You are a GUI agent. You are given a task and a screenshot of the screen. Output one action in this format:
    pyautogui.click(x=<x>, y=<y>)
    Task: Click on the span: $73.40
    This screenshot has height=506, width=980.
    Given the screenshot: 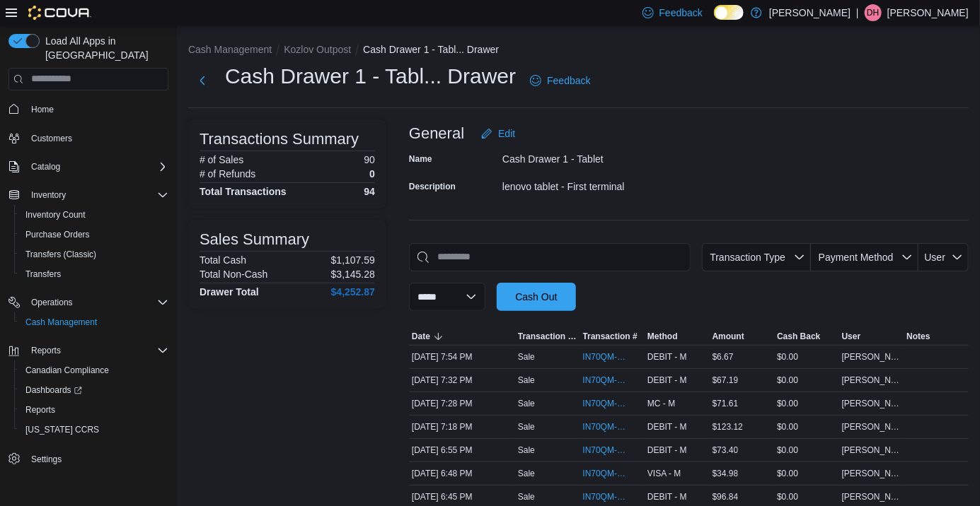 What is the action you would take?
    pyautogui.click(x=725, y=450)
    